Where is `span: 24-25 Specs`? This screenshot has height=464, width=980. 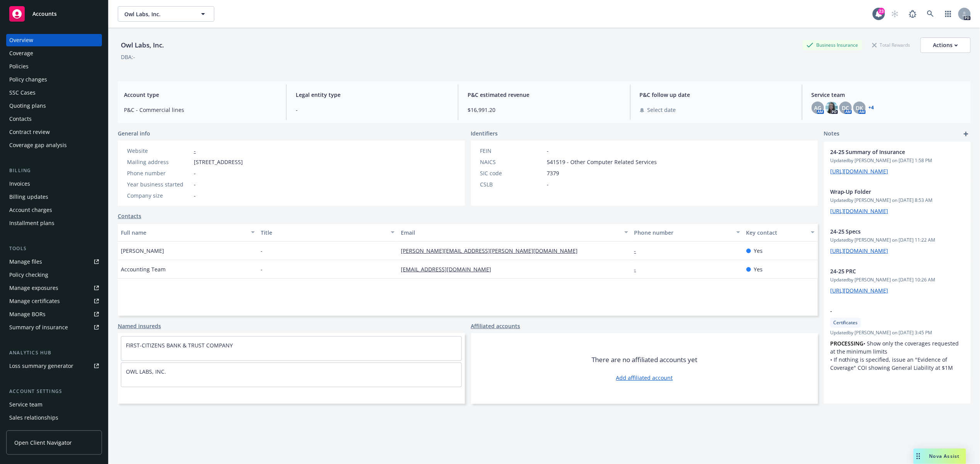
span: 24-25 Specs is located at coordinates (887, 231).